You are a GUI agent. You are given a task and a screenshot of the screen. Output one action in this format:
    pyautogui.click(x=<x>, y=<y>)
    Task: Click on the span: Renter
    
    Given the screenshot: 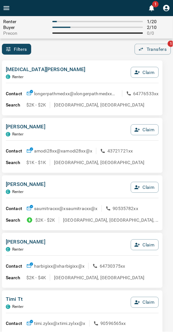 What is the action you would take?
    pyautogui.click(x=26, y=22)
    